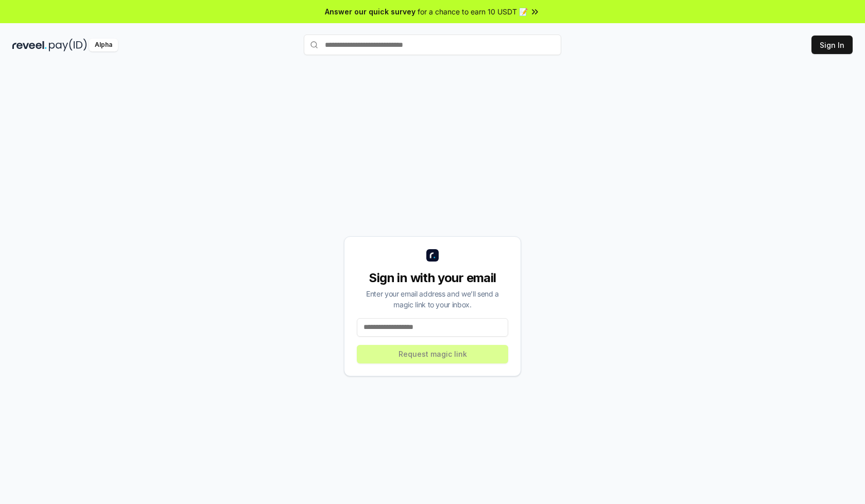 The height and width of the screenshot is (504, 865). Describe the element at coordinates (68, 44) in the screenshot. I see `img: pay_id` at that location.